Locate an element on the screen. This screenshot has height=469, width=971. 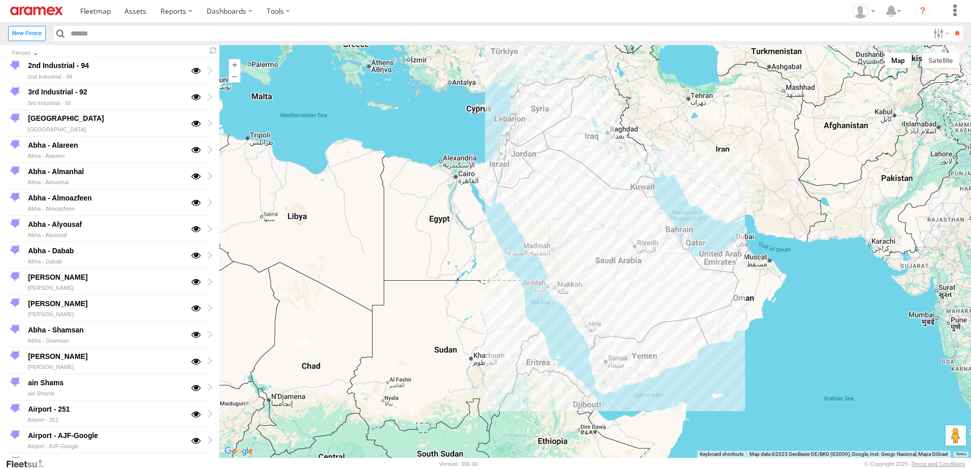
button: Show satellite imagery is located at coordinates (941, 60).